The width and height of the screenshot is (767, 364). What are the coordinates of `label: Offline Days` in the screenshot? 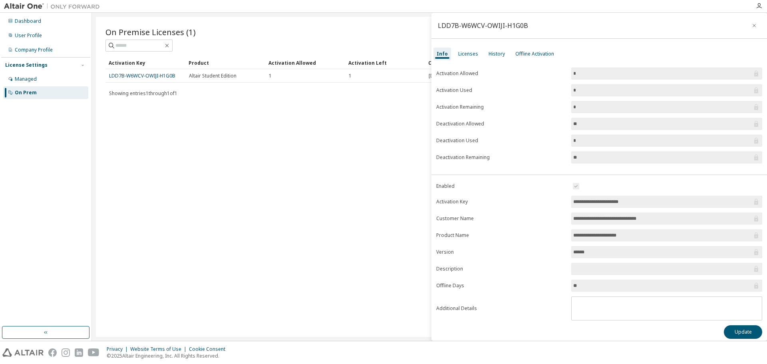 It's located at (502, 286).